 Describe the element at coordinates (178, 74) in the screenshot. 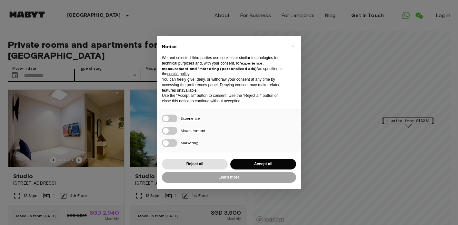

I see `a: cookie policy` at that location.